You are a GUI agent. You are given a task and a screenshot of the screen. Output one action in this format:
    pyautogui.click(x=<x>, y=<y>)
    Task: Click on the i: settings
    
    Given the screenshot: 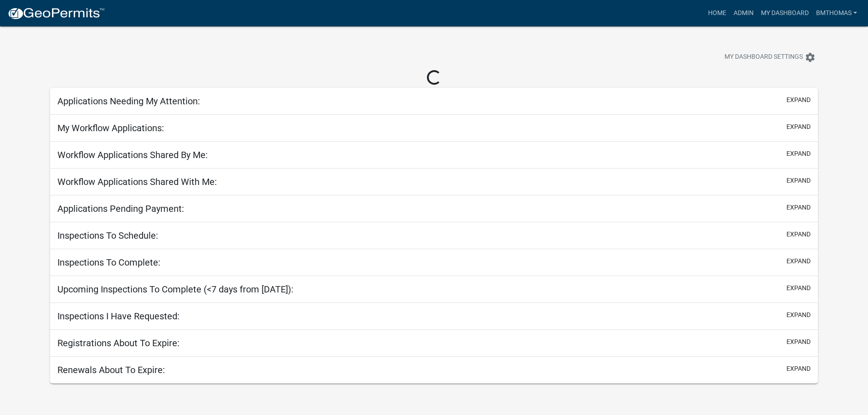 What is the action you would take?
    pyautogui.click(x=810, y=58)
    